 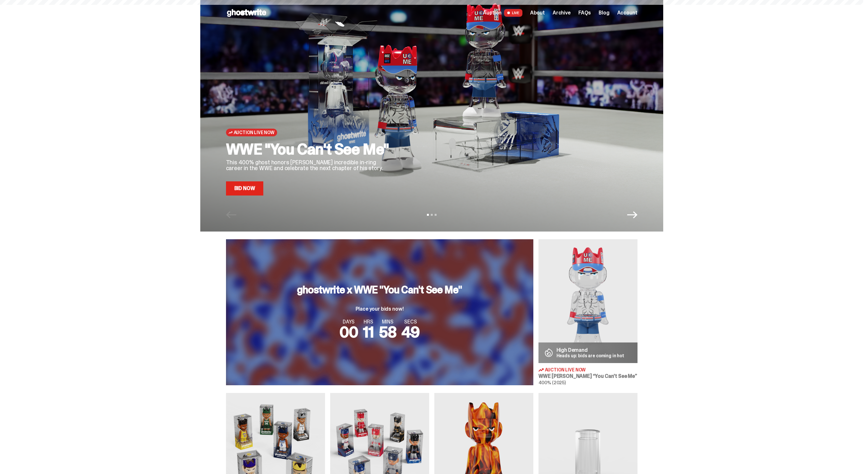 What do you see at coordinates (588, 301) in the screenshot?
I see `img: You Can't See Me` at bounding box center [588, 301].